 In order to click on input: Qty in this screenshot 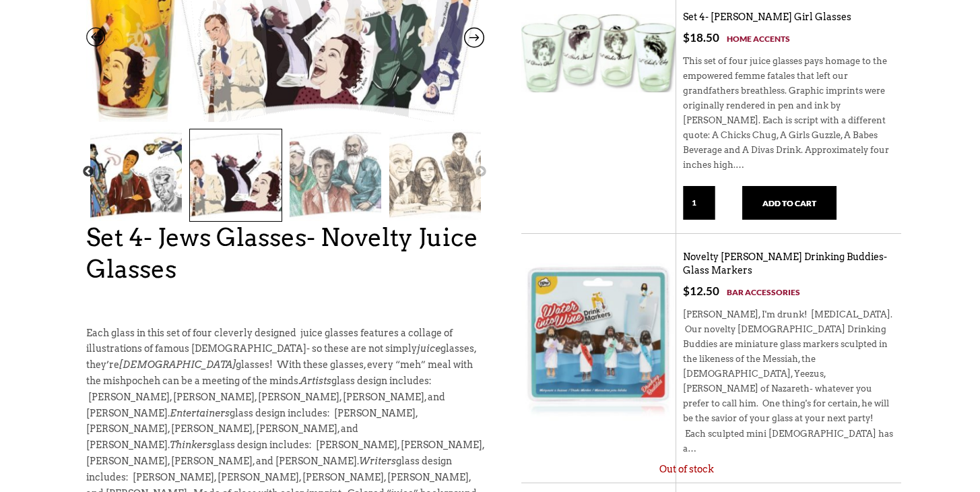, I will do `click(699, 203)`.